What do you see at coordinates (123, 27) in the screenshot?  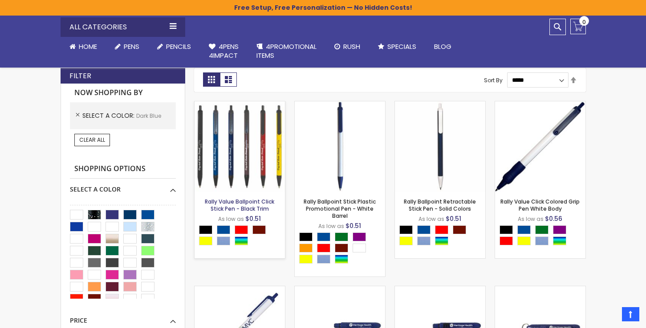 I see `div: All Categories` at bounding box center [123, 27].